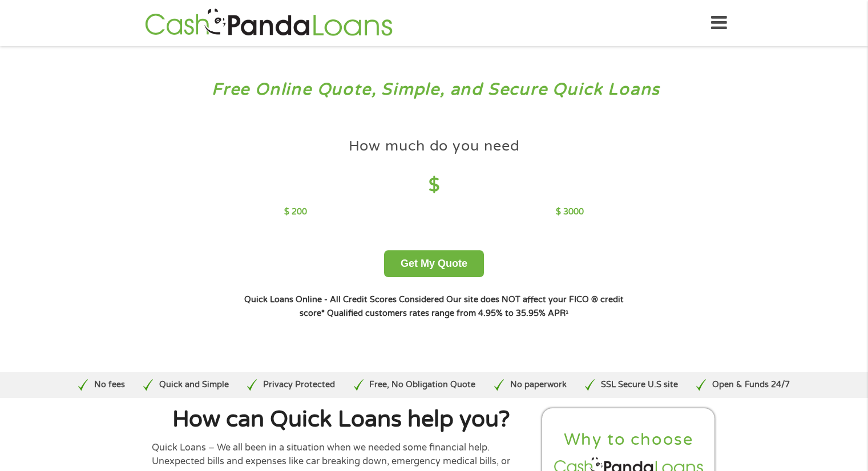 The width and height of the screenshot is (868, 471). Describe the element at coordinates (434, 89) in the screenshot. I see `h3: Free Online Quote, Simple, and Secure Quick Loans` at that location.